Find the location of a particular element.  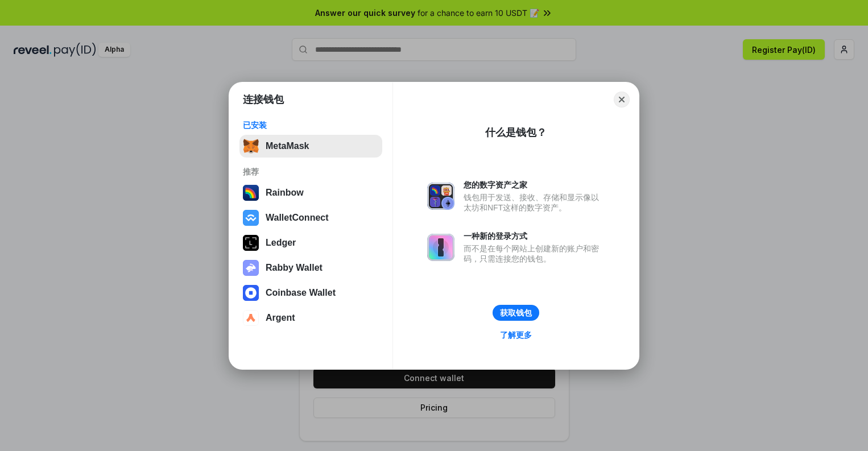

img: svg+xml,%3Csvg%20xmlns%3D%22http%3A%2F%2Fwww.w3.org%2F2000%2Fsvg%22%20width%3D%2228%22%20height%3... is located at coordinates (251, 243).